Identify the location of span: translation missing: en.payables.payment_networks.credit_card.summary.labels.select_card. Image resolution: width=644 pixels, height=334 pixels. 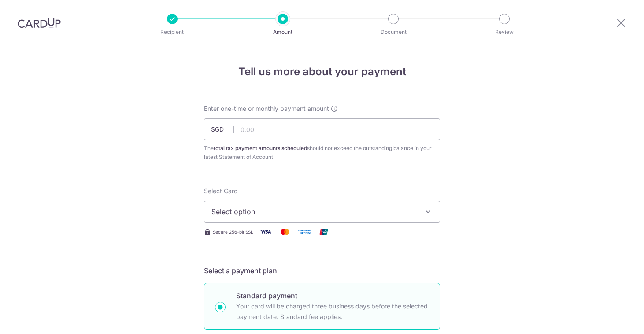
(221, 191).